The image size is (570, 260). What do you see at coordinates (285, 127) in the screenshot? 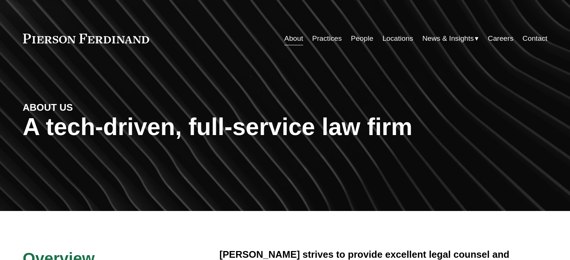
I see `h1: A tech-driven, full-service law firm` at bounding box center [285, 127].